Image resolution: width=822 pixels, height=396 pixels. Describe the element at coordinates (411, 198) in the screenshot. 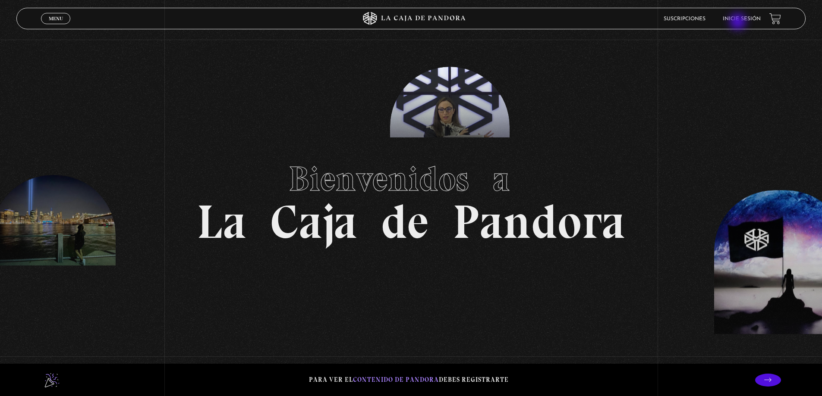

I see `h1: La Caja de Pandora` at that location.